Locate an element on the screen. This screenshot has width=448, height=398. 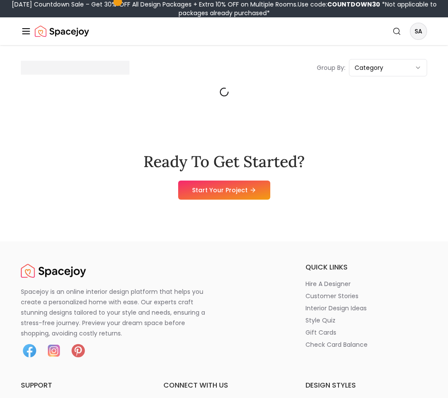
a: Facebook icon is located at coordinates (30, 351).